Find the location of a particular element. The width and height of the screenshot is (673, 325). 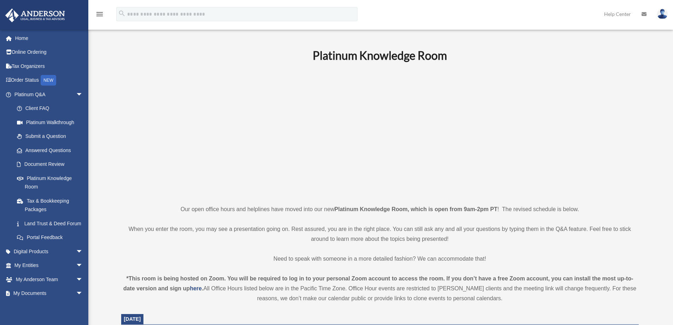

img: User Pic is located at coordinates (662, 14).